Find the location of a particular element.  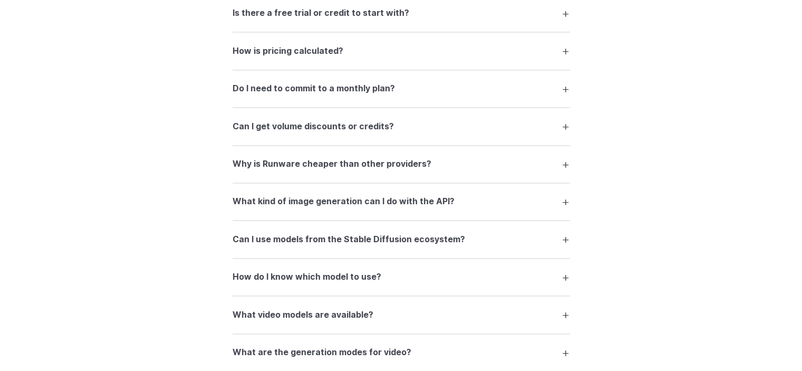

summary: What kind of image generation can I do with the API? is located at coordinates (401, 201).